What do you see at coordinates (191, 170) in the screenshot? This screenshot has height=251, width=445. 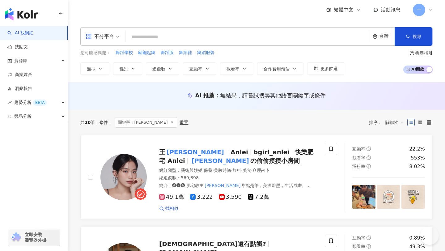 I see `span: 藝術與娛樂` at bounding box center [191, 170].